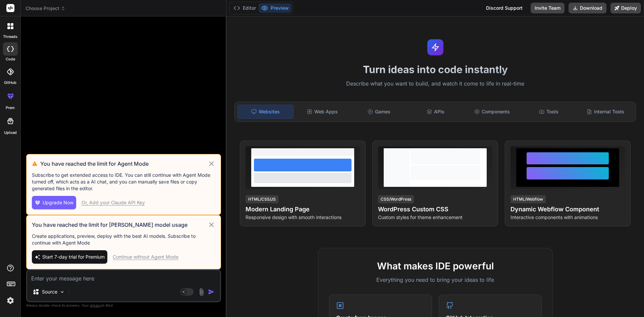  What do you see at coordinates (45, 9) in the screenshot?
I see `span: Choose Project` at bounding box center [45, 9].